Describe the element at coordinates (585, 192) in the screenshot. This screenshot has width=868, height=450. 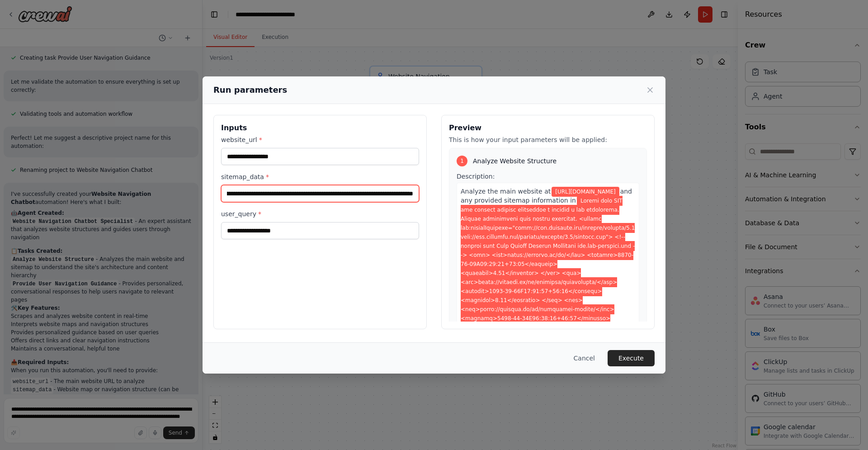
I see `span: Variable: website_url` at that location.